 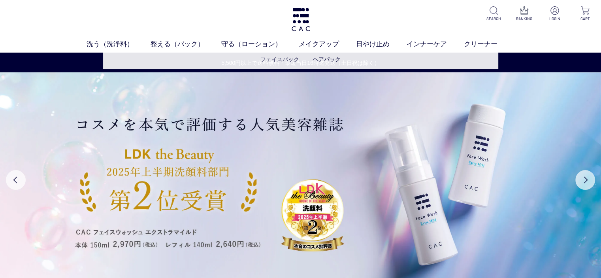 I want to click on p: RANKING, so click(x=524, y=19).